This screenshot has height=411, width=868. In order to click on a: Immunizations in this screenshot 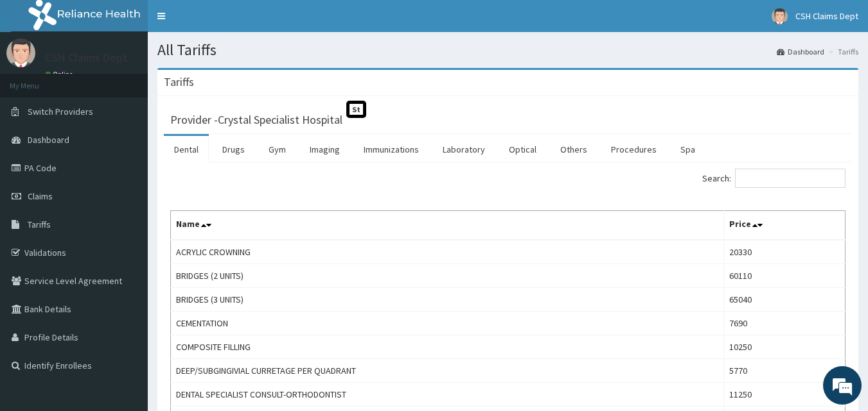, I will do `click(391, 150)`.